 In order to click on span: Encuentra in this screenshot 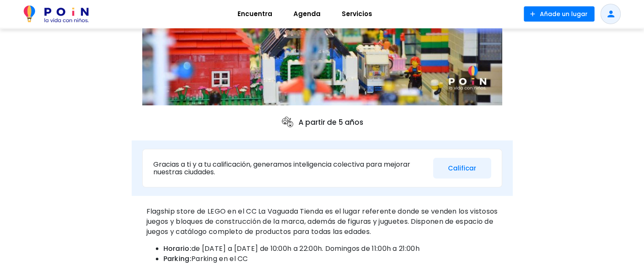, I will do `click(255, 14)`.